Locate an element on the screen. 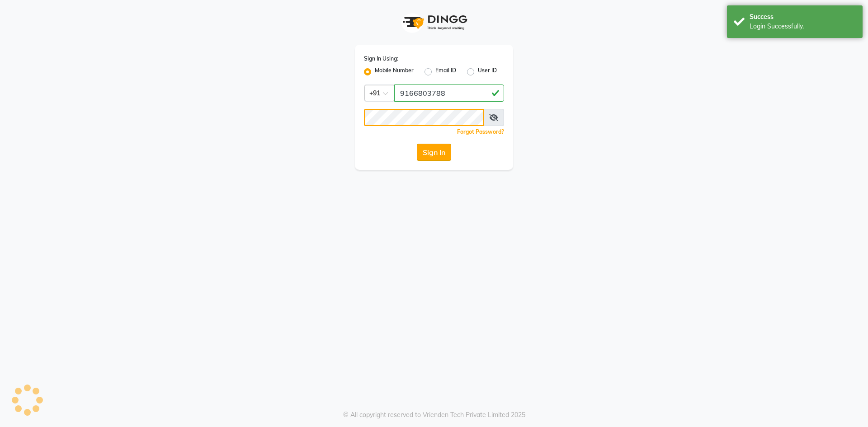 The image size is (868, 427). label: Sign In Using: is located at coordinates (381, 58).